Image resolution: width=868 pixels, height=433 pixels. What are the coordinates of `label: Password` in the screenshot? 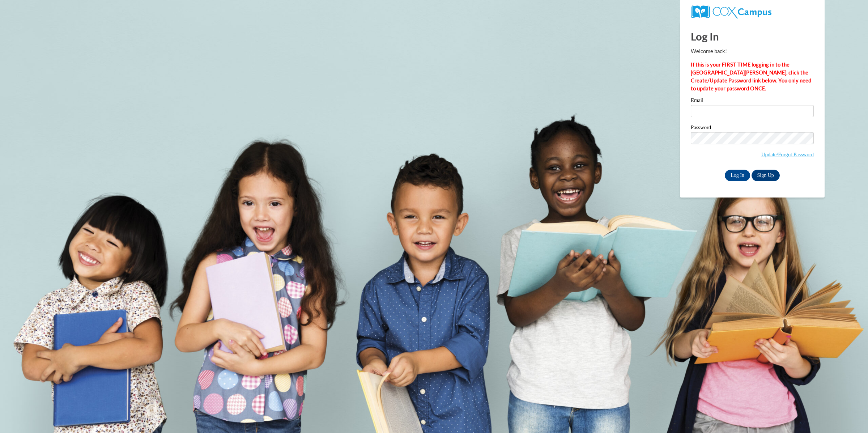 It's located at (752, 129).